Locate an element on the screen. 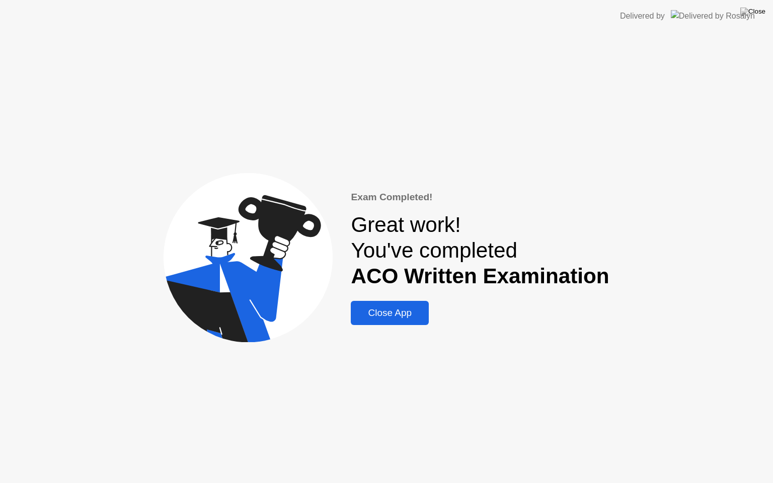 The height and width of the screenshot is (483, 773). div: Delivered by is located at coordinates (642, 16).